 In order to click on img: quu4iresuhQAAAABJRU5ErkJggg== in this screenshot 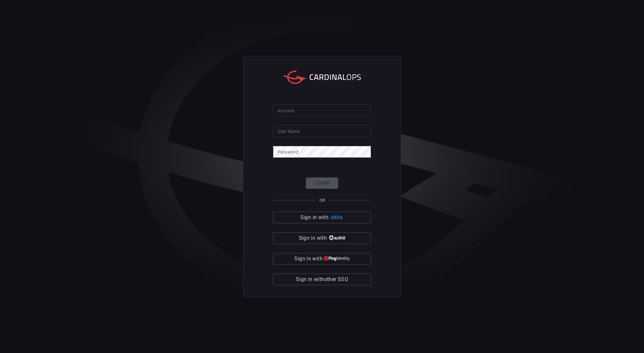, I will do `click(337, 258)`.